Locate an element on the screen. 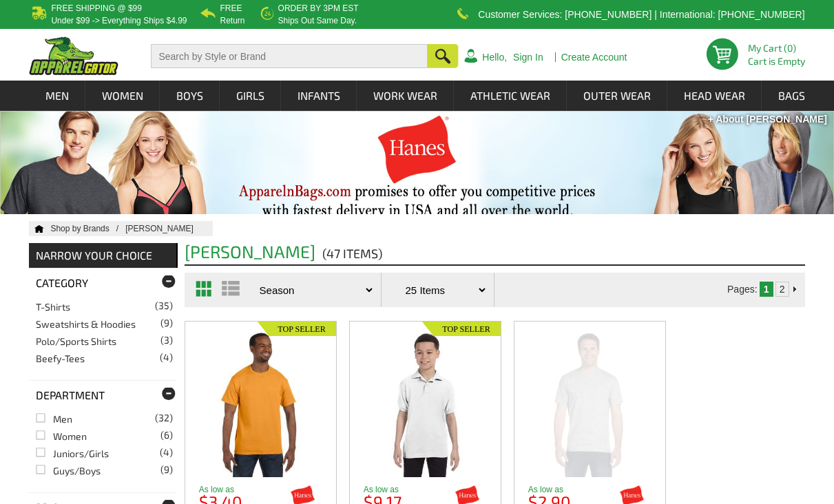  td: 1 is located at coordinates (766, 289).